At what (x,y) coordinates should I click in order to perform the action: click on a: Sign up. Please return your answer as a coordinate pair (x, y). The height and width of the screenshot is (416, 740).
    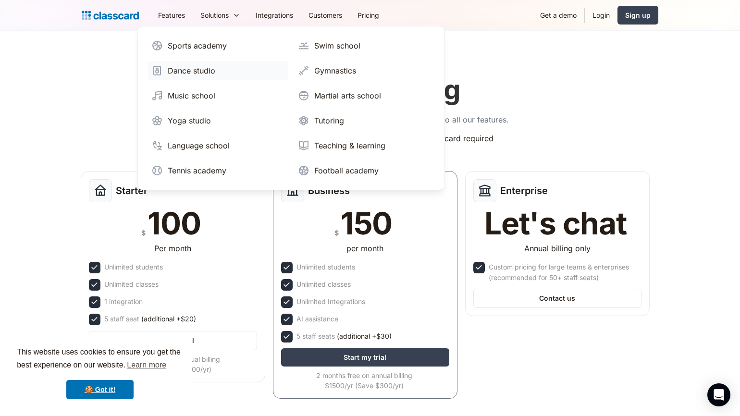
    Looking at the image, I should click on (638, 15).